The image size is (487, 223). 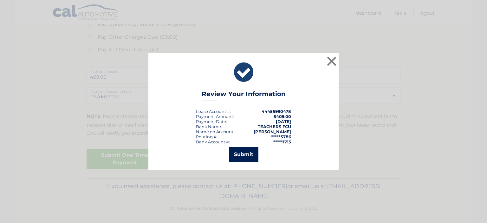 What do you see at coordinates (209, 126) in the screenshot?
I see `div: Bank Name:` at bounding box center [209, 126].